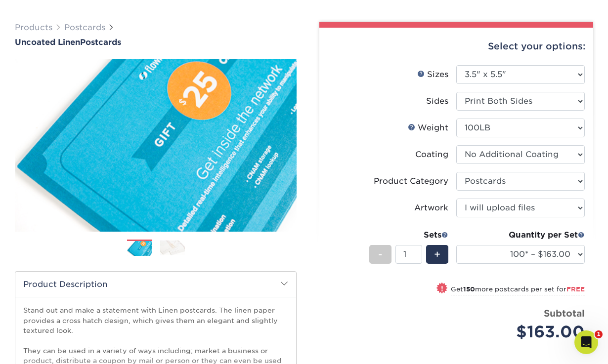 The height and width of the screenshot is (364, 608). Describe the element at coordinates (84, 27) in the screenshot. I see `a: Postcards` at that location.